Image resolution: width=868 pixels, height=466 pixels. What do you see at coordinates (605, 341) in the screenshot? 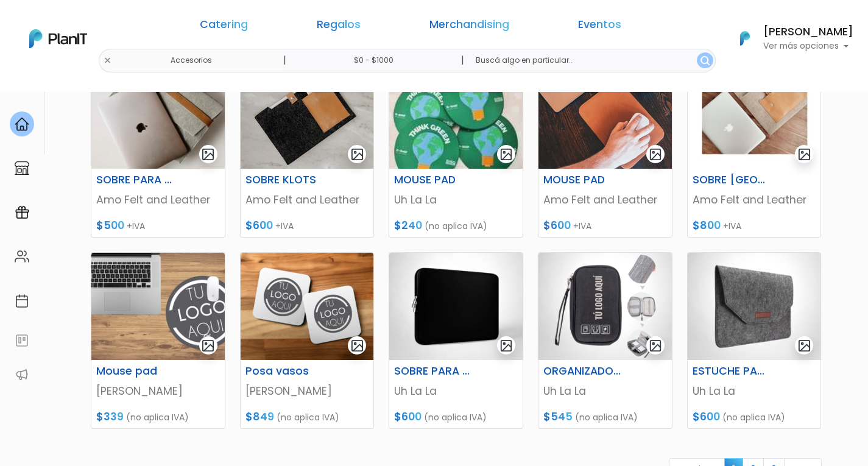
I see `a: gallery-light ORGANIZADOR DE CABLES Uh La La $545 (no aplica IVA)` at bounding box center [605, 341].